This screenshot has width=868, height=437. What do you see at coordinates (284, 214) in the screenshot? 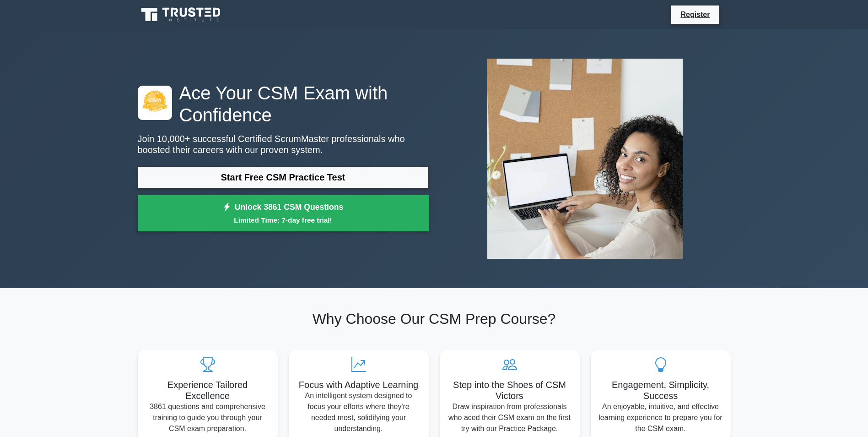
I see `a: Unlock 3861 CSM QuestionsLimited Time: 7-day free trial!` at bounding box center [284, 214].